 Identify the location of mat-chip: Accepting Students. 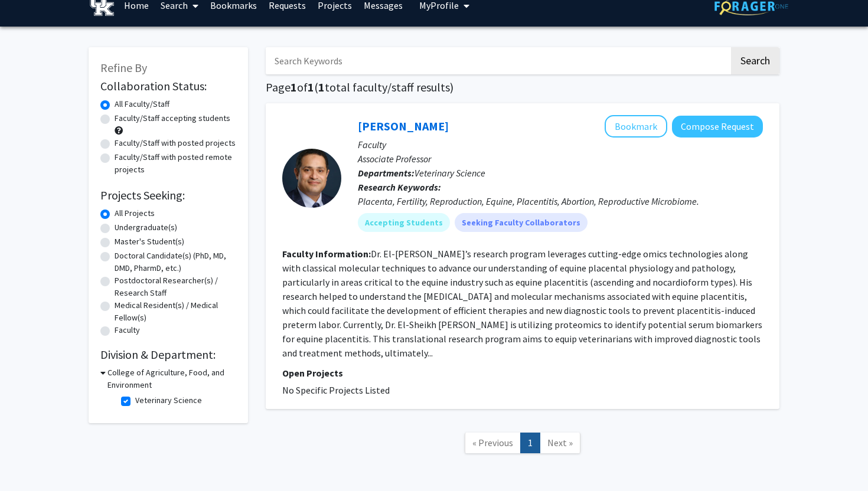
(404, 222).